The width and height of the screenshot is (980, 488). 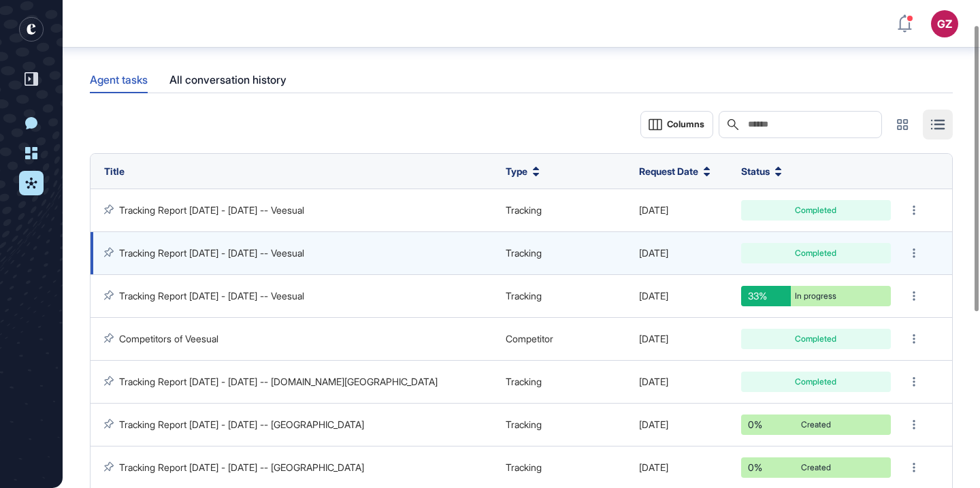 What do you see at coordinates (756, 171) in the screenshot?
I see `span: Status` at bounding box center [756, 171].